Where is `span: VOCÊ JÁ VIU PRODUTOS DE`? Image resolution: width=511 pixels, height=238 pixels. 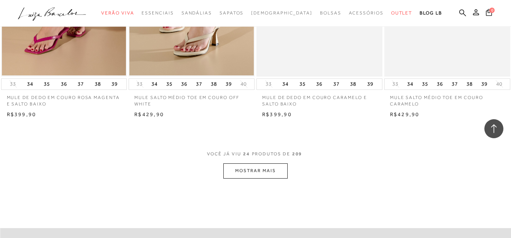
span: VOCÊ JÁ VIU PRODUTOS DE is located at coordinates (255, 154).